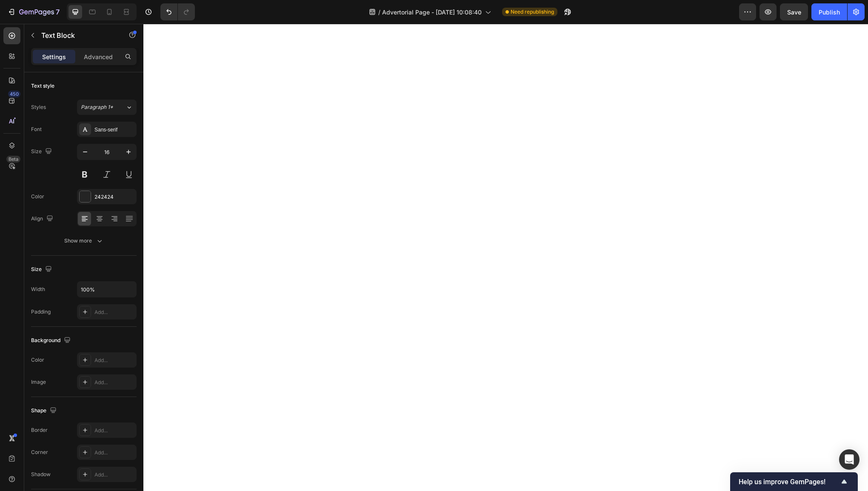 This screenshot has width=868, height=491. What do you see at coordinates (14, 94) in the screenshot?
I see `div: 450` at bounding box center [14, 94].